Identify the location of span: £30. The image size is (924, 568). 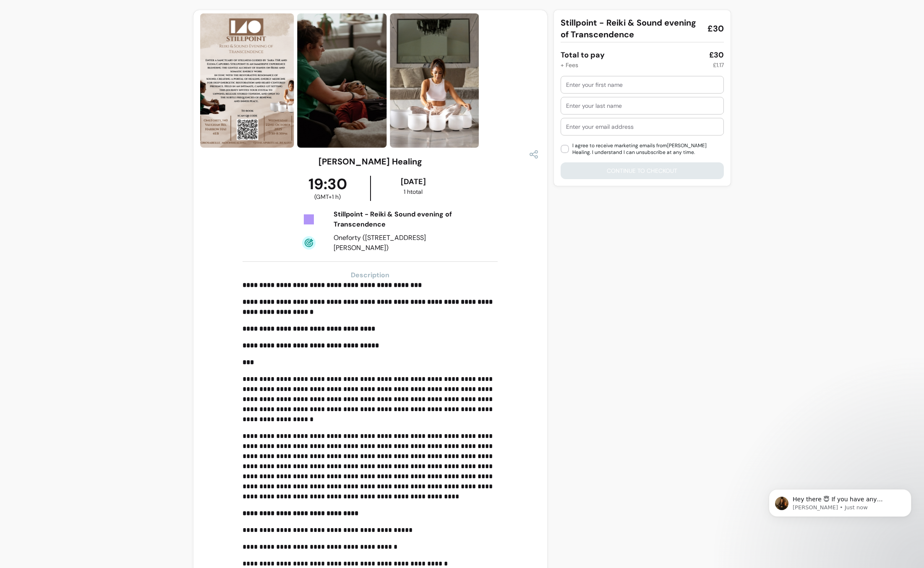
(715, 29).